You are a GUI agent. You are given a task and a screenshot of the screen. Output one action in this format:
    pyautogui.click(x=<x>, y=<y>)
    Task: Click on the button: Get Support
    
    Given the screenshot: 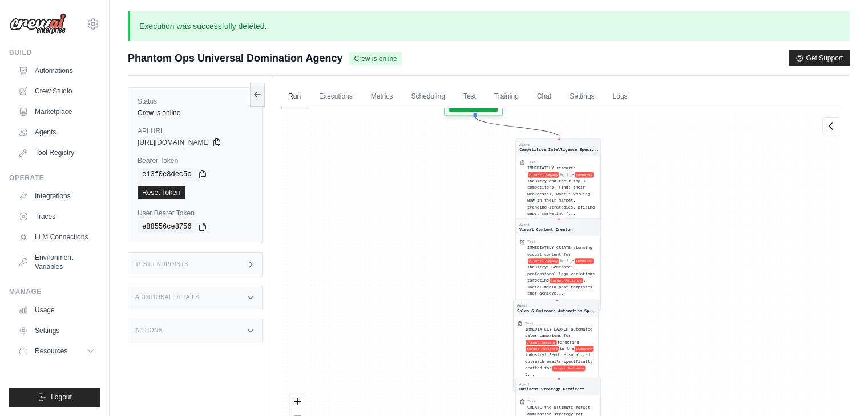 What is the action you would take?
    pyautogui.click(x=819, y=58)
    